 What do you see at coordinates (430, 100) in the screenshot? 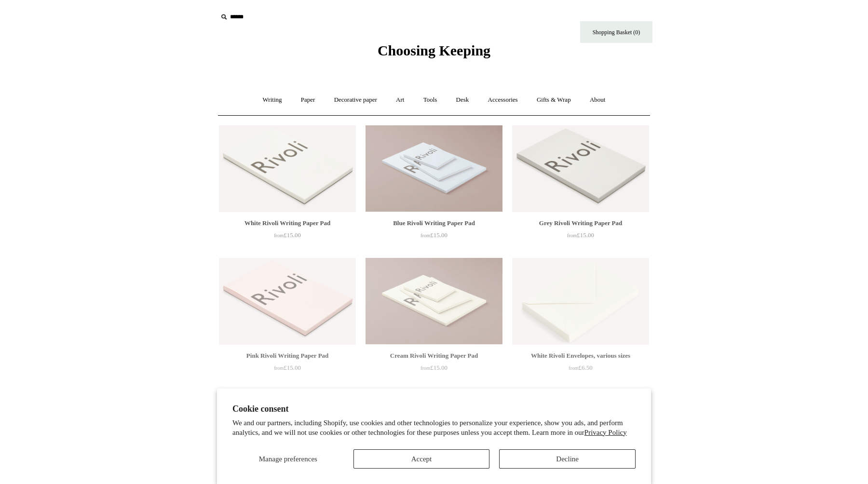
I see `a: Tools` at bounding box center [430, 100].